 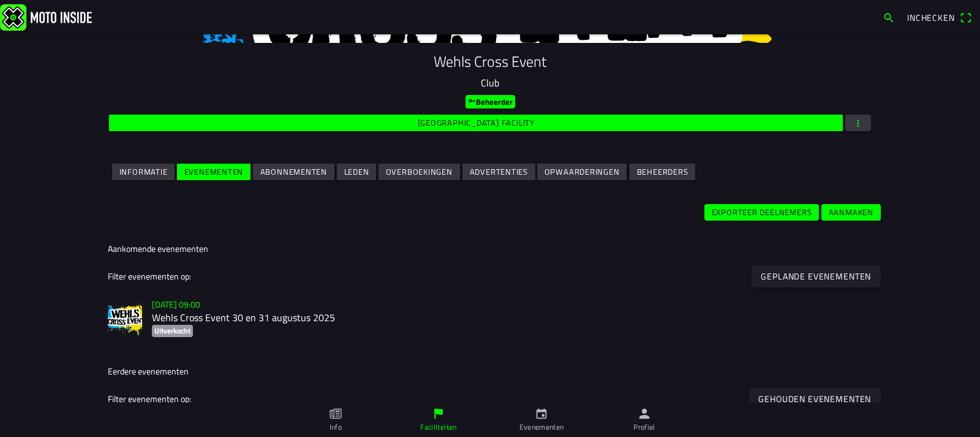 What do you see at coordinates (582, 172) in the screenshot?
I see `ion-button: Opwaarderingen` at bounding box center [582, 172].